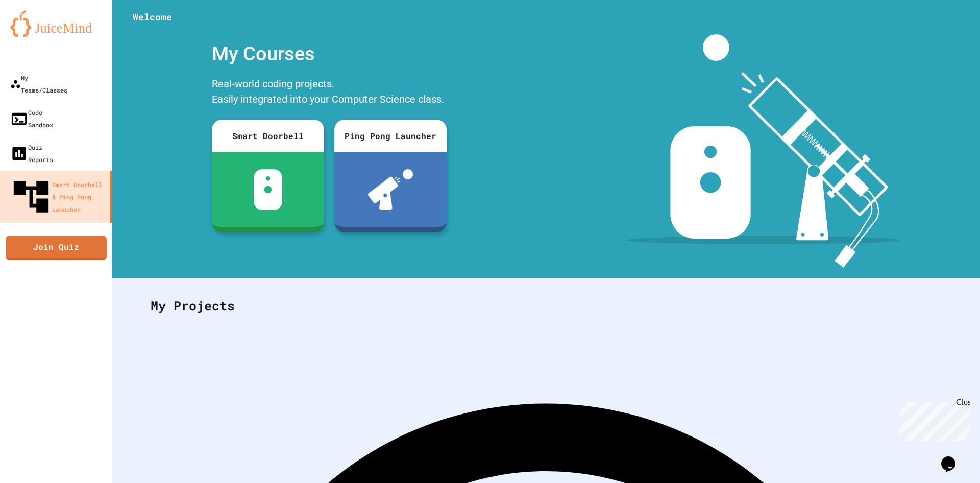  Describe the element at coordinates (58, 196) in the screenshot. I see `div: Smart Doorbell & Ping Pong Launcher` at that location.